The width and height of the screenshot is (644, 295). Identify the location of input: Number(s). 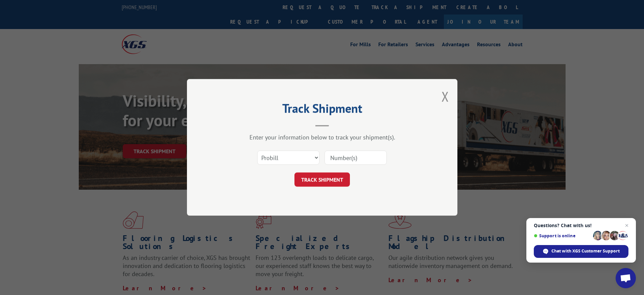
(356, 158).